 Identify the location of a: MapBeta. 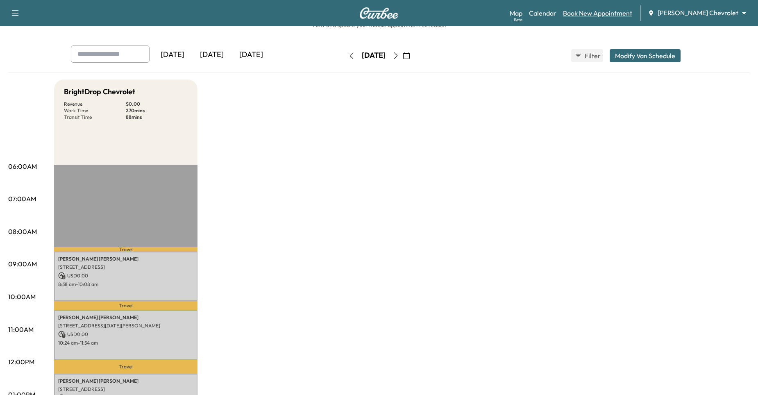
(516, 13).